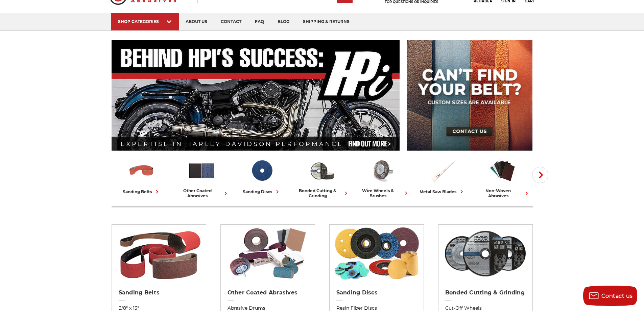 This screenshot has height=311, width=644. Describe the element at coordinates (617, 295) in the screenshot. I see `span: Contact us` at that location.